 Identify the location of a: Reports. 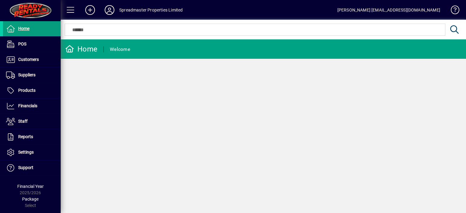
(32, 137).